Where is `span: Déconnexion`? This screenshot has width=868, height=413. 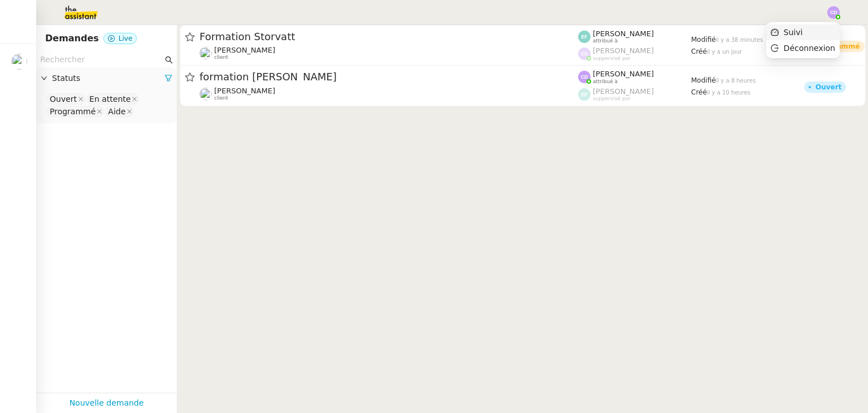 span: Déconnexion is located at coordinates (809, 48).